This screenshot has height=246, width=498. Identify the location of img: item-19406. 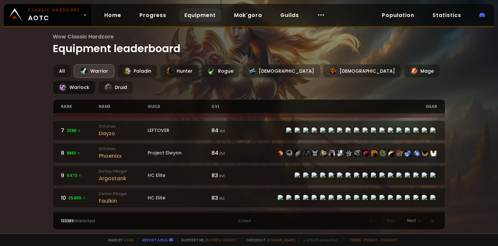
(391, 153).